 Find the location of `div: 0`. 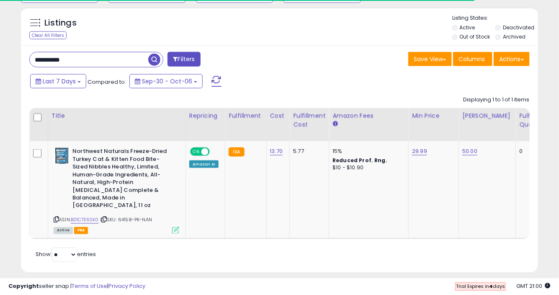

div: 0 is located at coordinates (532, 151).